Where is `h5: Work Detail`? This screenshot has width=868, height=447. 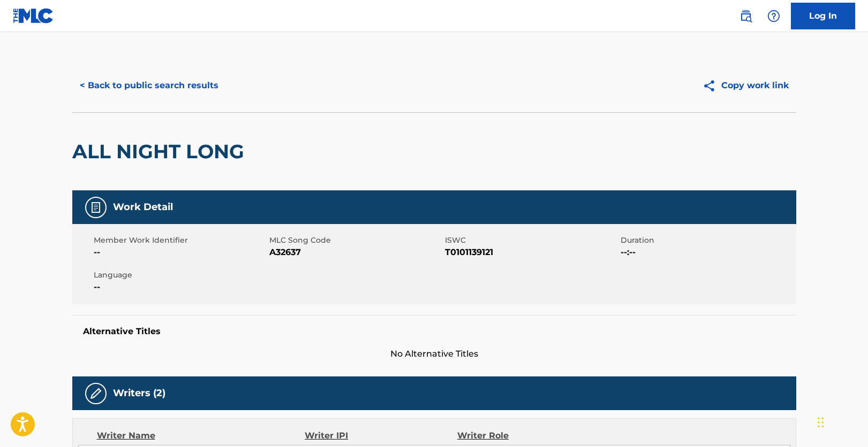 h5: Work Detail is located at coordinates (143, 207).